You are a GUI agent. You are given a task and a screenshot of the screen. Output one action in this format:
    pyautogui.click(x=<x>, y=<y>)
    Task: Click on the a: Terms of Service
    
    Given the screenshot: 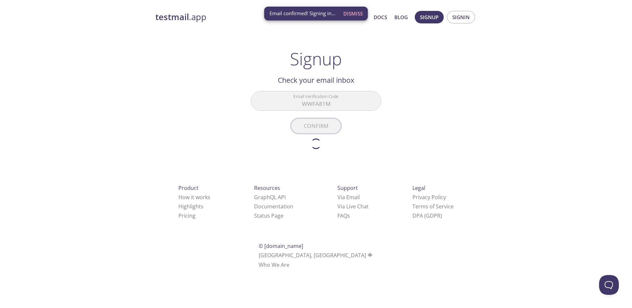 What is the action you would take?
    pyautogui.click(x=433, y=206)
    